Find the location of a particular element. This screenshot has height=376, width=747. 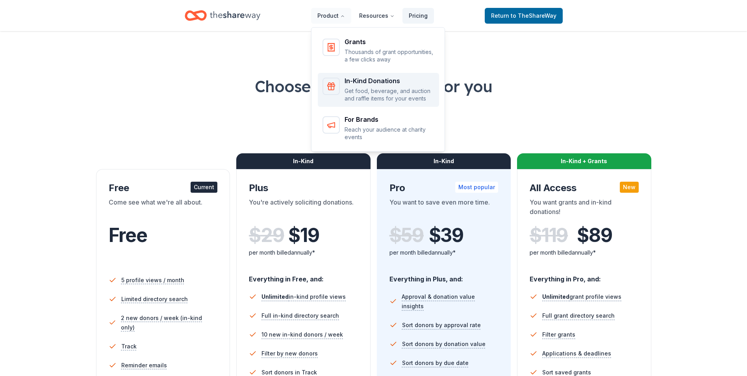

span: 5 profile views / month is located at coordinates (153, 280).